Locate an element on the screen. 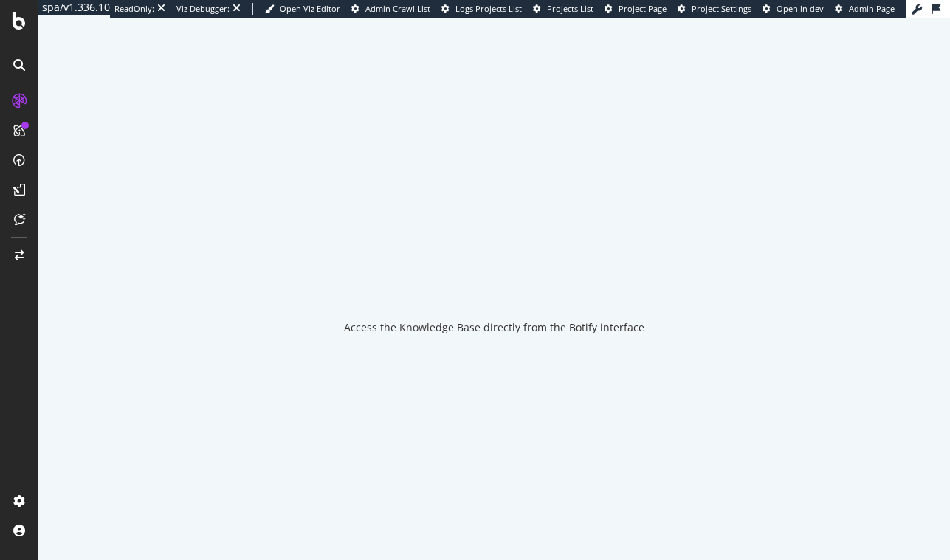 This screenshot has height=560, width=950. a: Admin Crawl List is located at coordinates (391, 9).